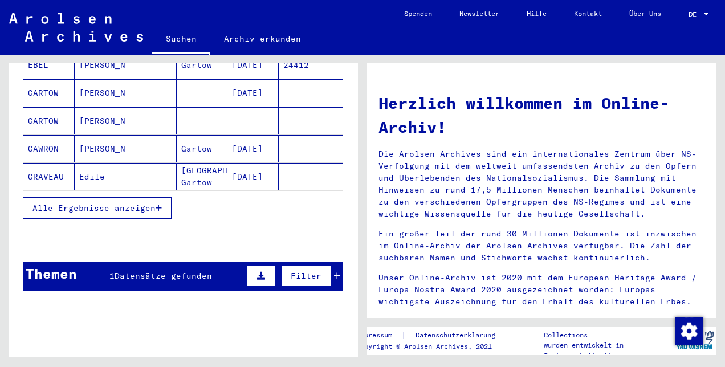 The height and width of the screenshot is (367, 725). Describe the element at coordinates (378, 335) in the screenshot. I see `a: Impressum` at that location.